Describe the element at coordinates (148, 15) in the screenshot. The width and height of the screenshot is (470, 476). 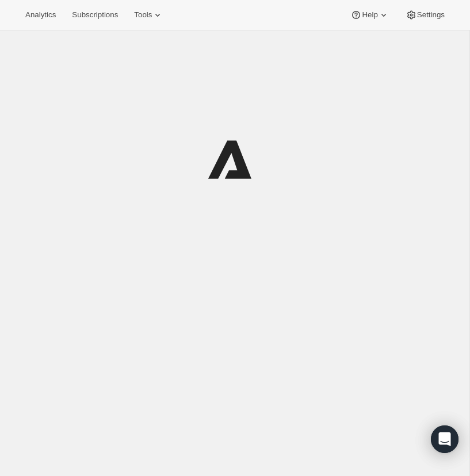
I see `button: Tools` at that location.